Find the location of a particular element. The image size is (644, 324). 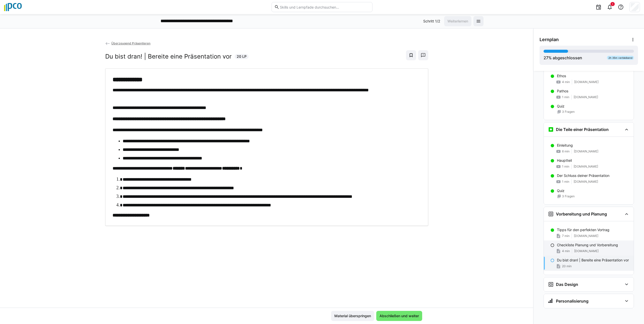

p: Pathos is located at coordinates (563, 91).